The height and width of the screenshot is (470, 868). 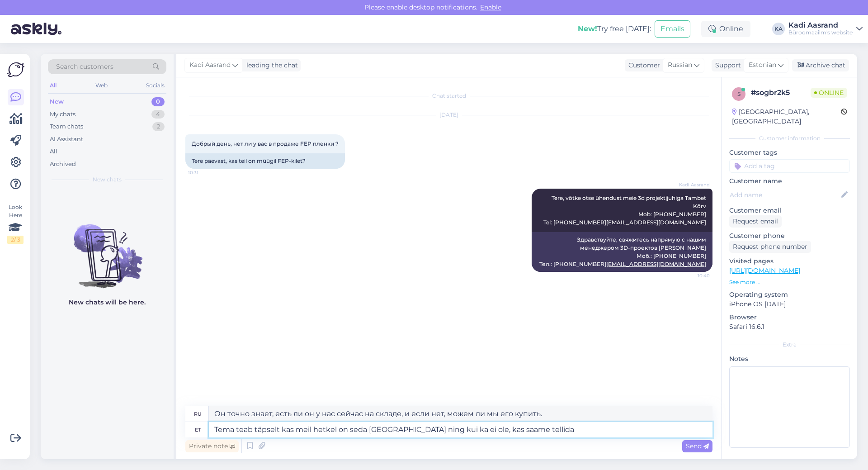 What do you see at coordinates (449, 96) in the screenshot?
I see `div: Chat started` at bounding box center [449, 96].